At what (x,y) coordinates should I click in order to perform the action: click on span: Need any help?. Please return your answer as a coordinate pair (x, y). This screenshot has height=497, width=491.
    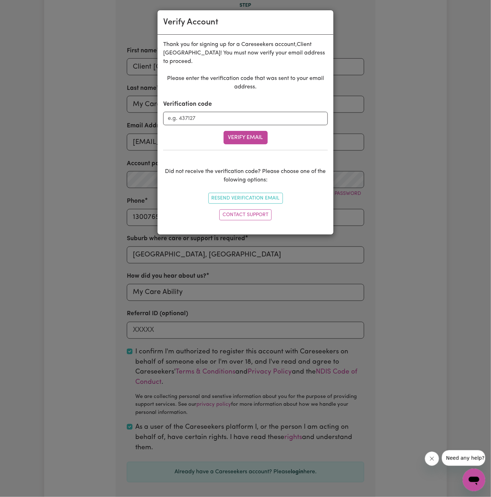
    Looking at the image, I should click on (23, 8).